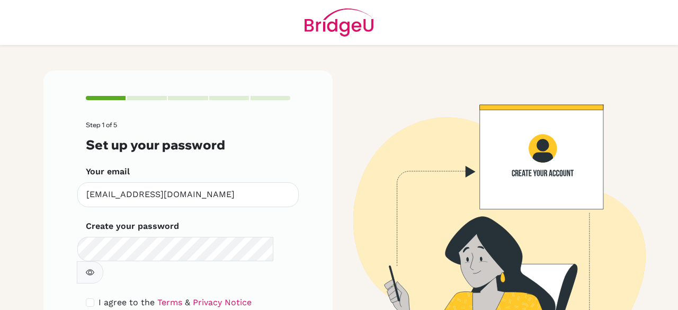  I want to click on h3: Set up your password, so click(188, 145).